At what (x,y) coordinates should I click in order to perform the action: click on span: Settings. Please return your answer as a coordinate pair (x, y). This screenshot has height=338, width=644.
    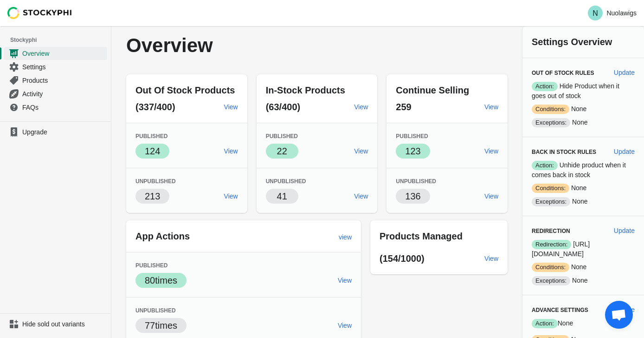
    Looking at the image, I should click on (64, 67).